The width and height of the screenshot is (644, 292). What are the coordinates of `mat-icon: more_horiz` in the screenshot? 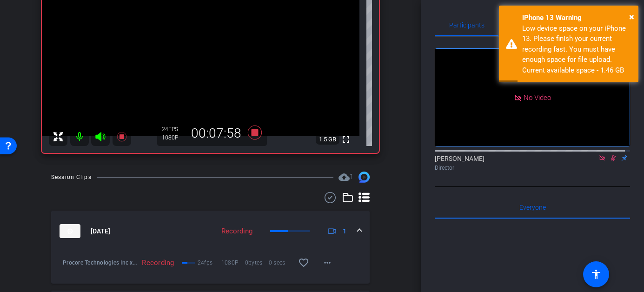 It's located at (327, 262).